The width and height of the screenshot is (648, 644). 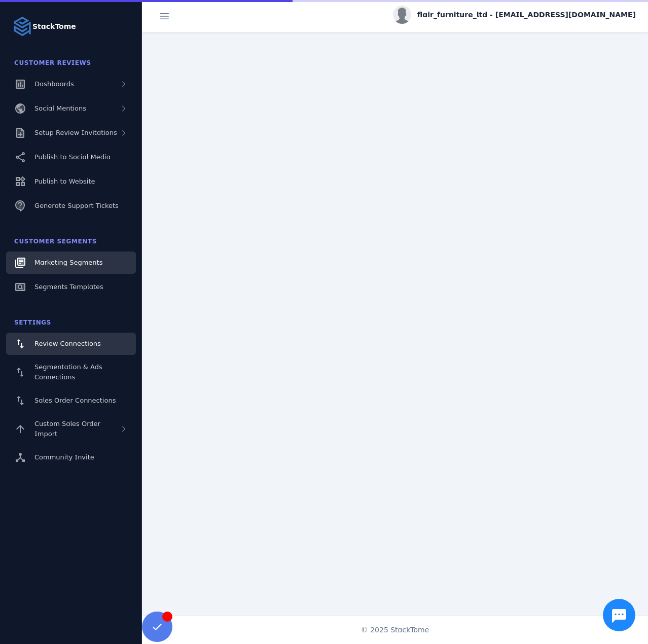 I want to click on a: Publish to Social Media, so click(x=71, y=157).